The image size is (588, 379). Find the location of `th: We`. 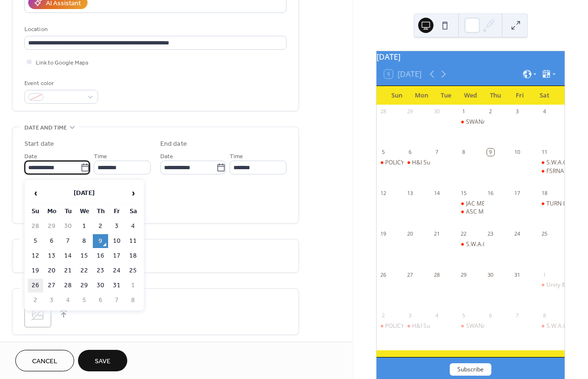

th: We is located at coordinates (84, 212).